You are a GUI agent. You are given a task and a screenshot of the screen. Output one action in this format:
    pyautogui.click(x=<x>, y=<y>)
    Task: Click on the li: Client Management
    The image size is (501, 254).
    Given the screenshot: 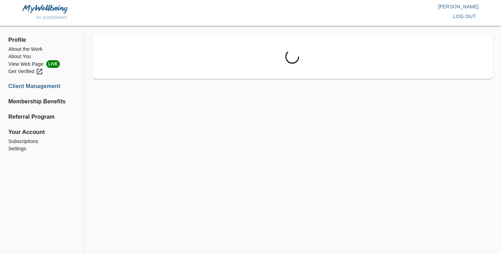 What is the action you would take?
    pyautogui.click(x=42, y=86)
    